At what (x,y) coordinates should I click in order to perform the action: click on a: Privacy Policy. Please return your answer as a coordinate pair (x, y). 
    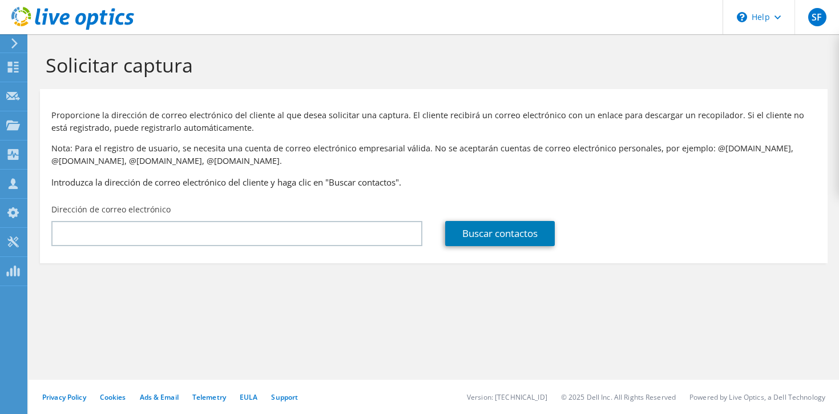
    Looking at the image, I should click on (64, 397).